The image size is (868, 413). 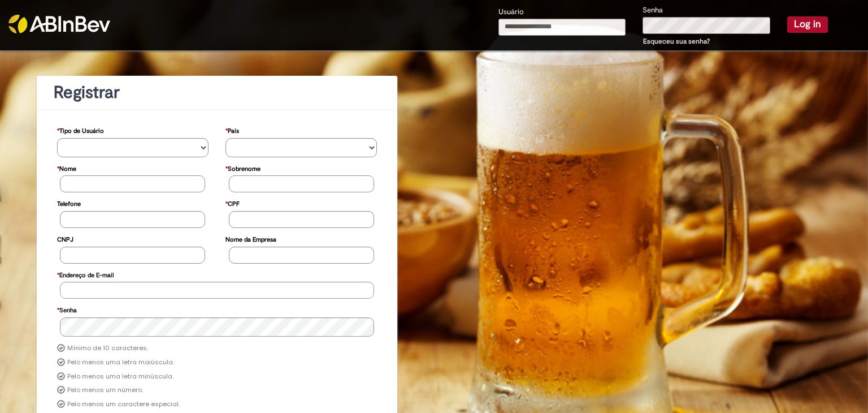 I want to click on label: País, so click(x=232, y=129).